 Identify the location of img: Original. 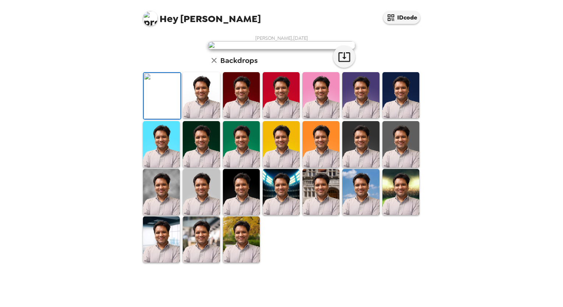
(162, 96).